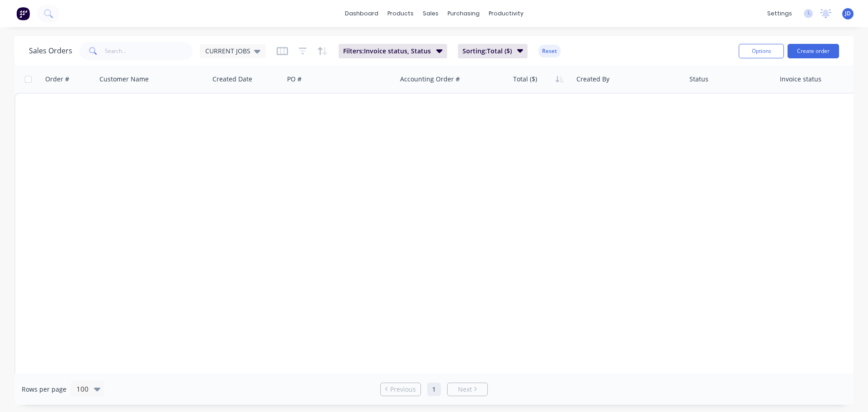 This screenshot has width=868, height=412. Describe the element at coordinates (430, 13) in the screenshot. I see `div: sales` at that location.